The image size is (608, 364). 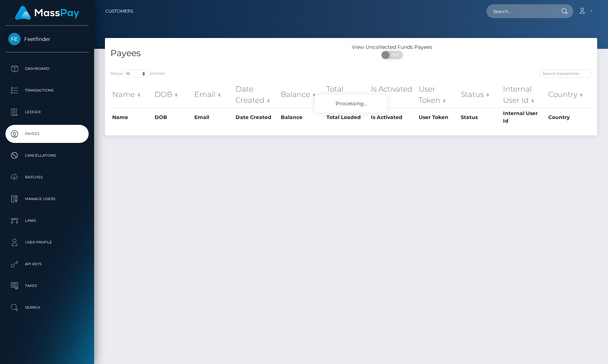 I want to click on p: Batches, so click(x=47, y=178).